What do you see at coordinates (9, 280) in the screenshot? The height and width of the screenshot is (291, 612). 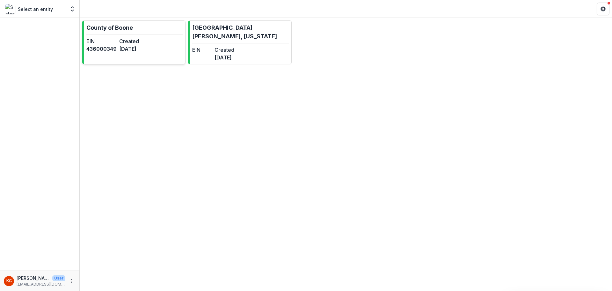 I see `div: Kristin Cummins` at bounding box center [9, 280].